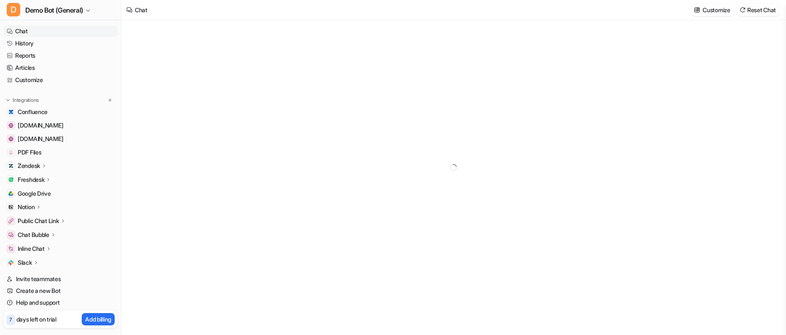  Describe the element at coordinates (26, 207) in the screenshot. I see `p: Notion` at that location.